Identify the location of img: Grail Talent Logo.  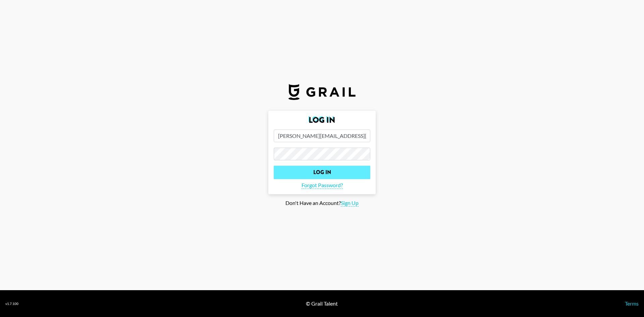
(322, 92).